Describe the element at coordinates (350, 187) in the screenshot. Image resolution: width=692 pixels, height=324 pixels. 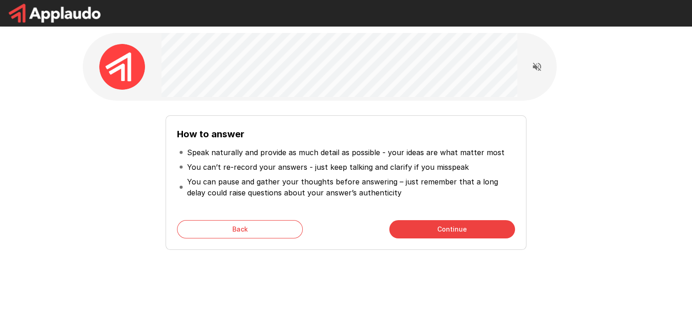
I see `p: You can pause and gather your thoughts before answering – just remember that a long delay could r...` at that location.